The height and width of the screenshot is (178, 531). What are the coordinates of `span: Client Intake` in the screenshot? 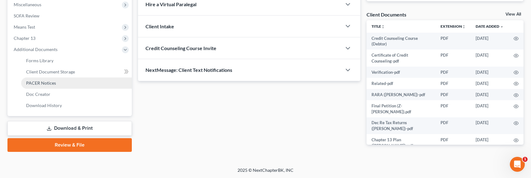 It's located at (160, 26).